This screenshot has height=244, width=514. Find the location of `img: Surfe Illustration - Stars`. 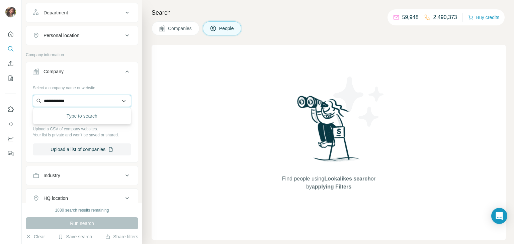

img: Surfe Illustration - Stars is located at coordinates (359, 102).